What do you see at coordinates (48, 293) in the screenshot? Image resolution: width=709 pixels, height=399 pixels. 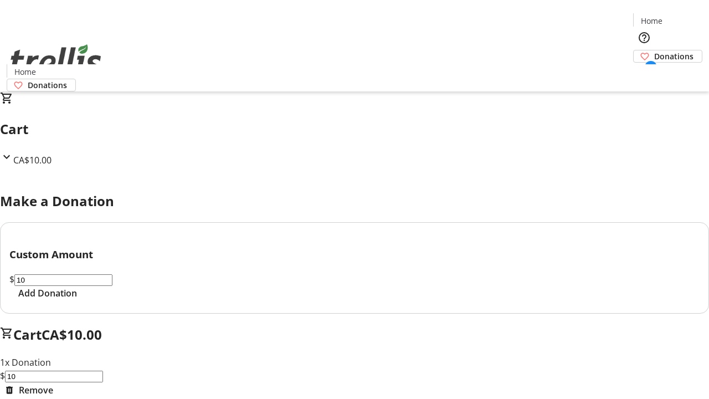 I see `span: Add Donation` at bounding box center [48, 293].